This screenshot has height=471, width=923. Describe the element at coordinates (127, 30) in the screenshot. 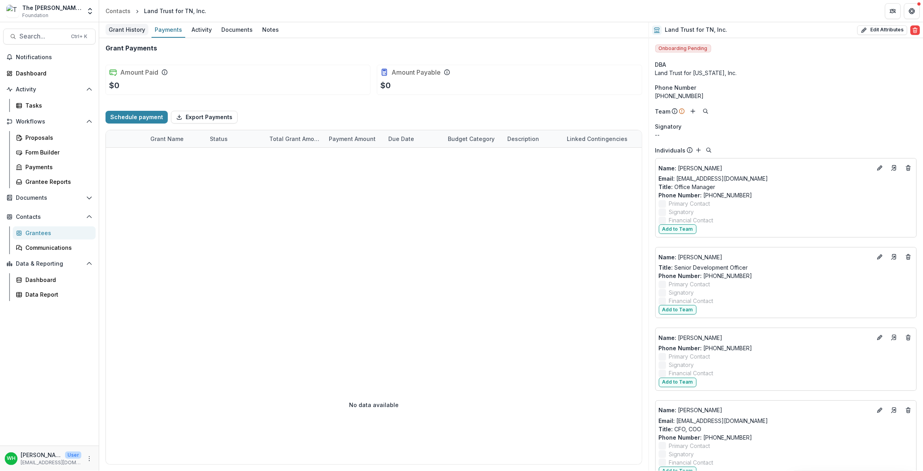

I see `a: Grant History` at that location.